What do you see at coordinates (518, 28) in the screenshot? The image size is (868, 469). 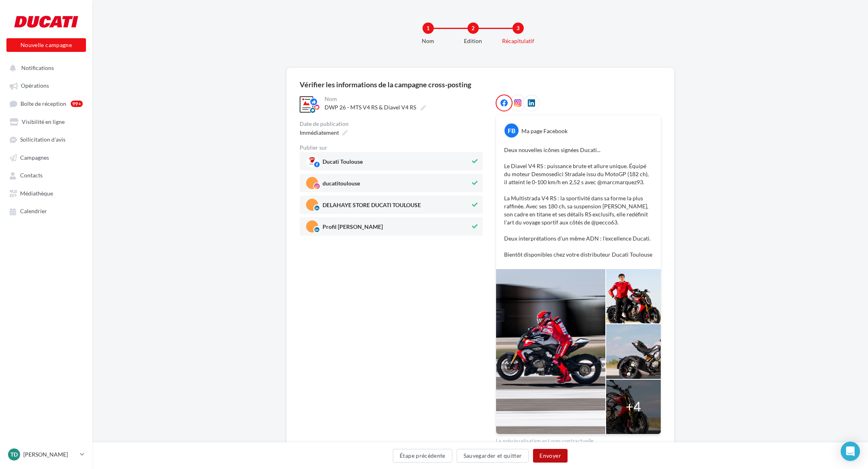 I see `div: 3` at bounding box center [518, 28].